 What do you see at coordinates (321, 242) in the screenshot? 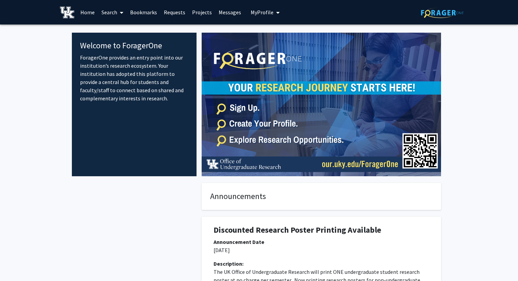
I see `div: Announcement Date` at bounding box center [321, 242].